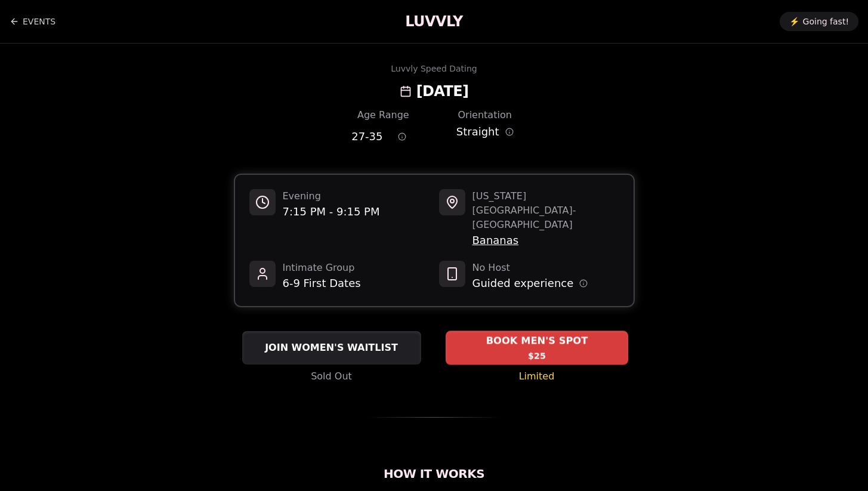  Describe the element at coordinates (537, 376) in the screenshot. I see `span: Limited` at that location.